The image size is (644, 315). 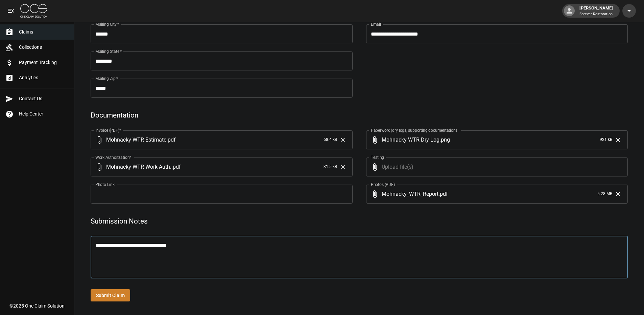 What do you see at coordinates (113, 157) in the screenshot?
I see `label: Work Authorization*` at bounding box center [113, 157].